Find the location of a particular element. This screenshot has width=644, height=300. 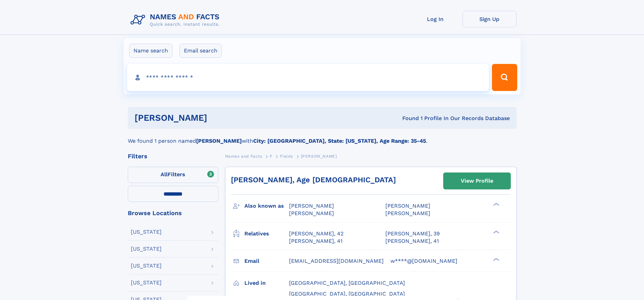

a: Log In is located at coordinates (436, 19).